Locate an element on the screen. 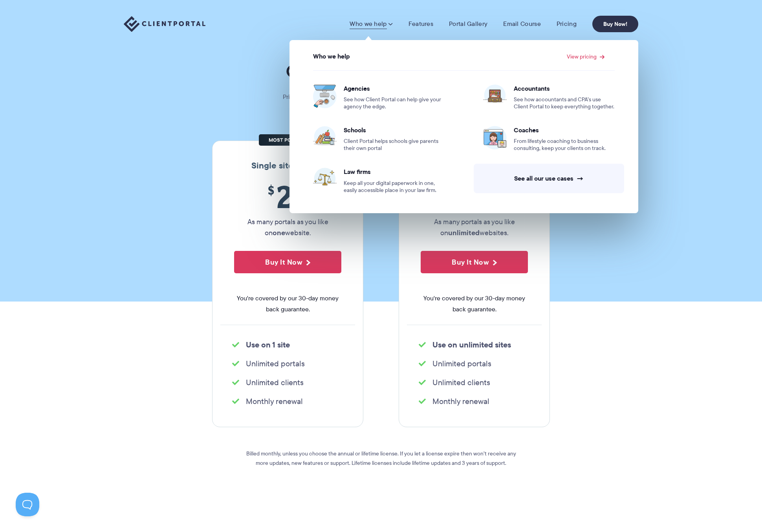 This screenshot has height=532, width=762. p: Pricing shouldn't be complicated. Straightforward plans, no hidden fees. is located at coordinates (381, 97).